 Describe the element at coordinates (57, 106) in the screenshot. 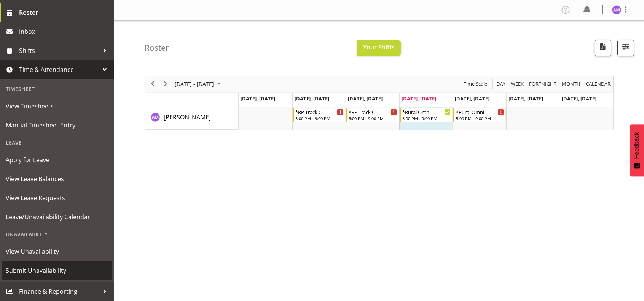

I see `span: View Timesheets` at that location.